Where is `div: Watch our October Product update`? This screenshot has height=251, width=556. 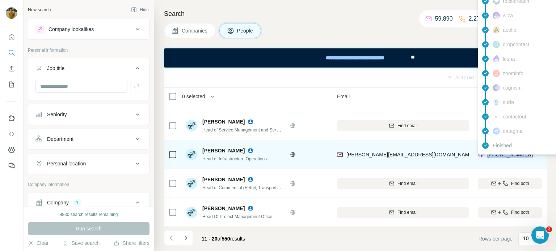
div: Watch our October Product update is located at coordinates (191, 9).